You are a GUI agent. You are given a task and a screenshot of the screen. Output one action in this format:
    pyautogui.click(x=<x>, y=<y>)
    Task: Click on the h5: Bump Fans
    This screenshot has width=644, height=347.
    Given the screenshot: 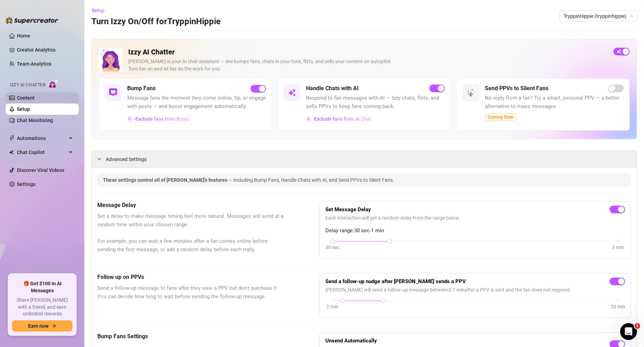 What is the action you would take?
    pyautogui.click(x=141, y=88)
    